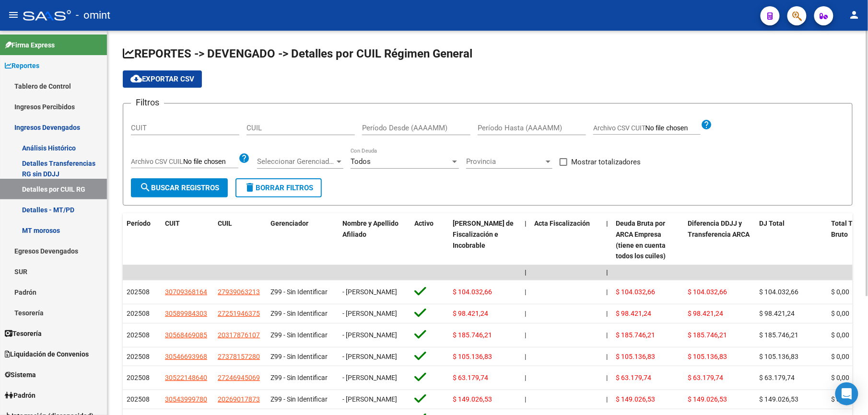  Describe the element at coordinates (239, 335) in the screenshot. I see `span: 20317876107` at that location.